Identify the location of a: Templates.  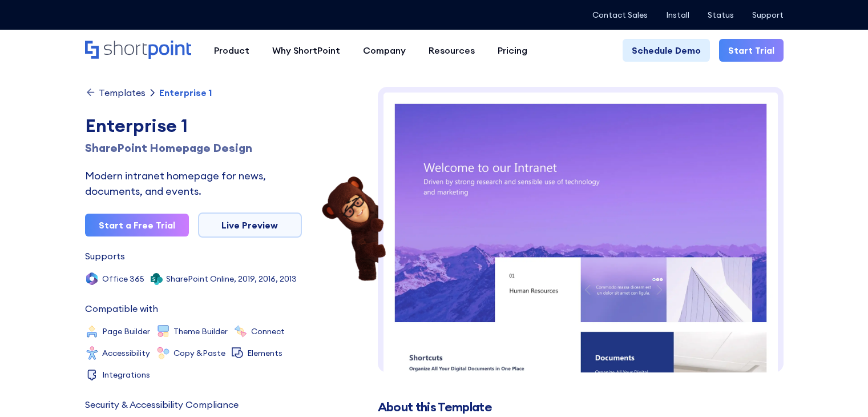
(115, 92).